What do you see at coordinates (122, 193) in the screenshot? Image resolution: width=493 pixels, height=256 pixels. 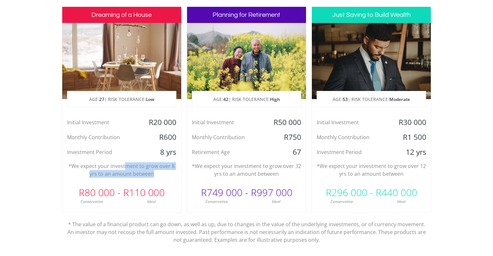 I see `div: R80 000 - R110 000` at bounding box center [122, 193].